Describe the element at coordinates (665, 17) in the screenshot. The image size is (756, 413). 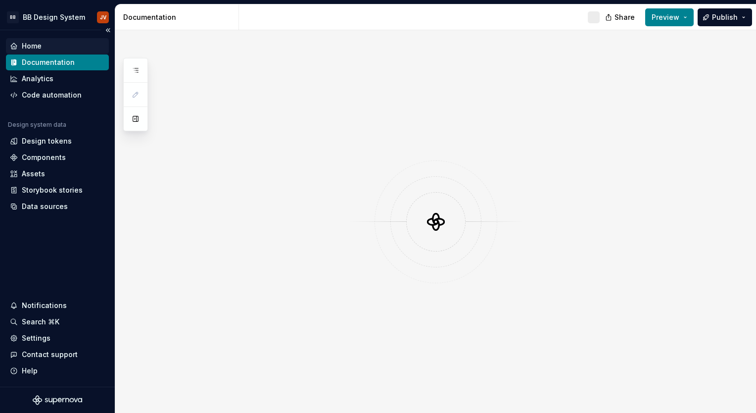
I see `span: Preview` at that location.